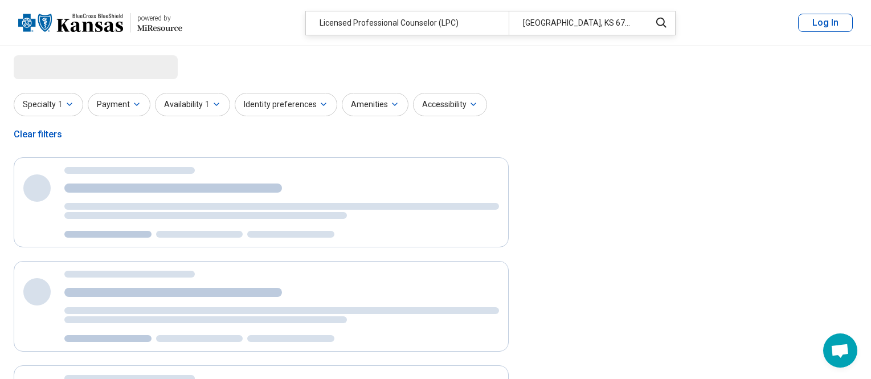 Image resolution: width=871 pixels, height=379 pixels. Describe the element at coordinates (62, 67) in the screenshot. I see `span: Loading...` at that location.